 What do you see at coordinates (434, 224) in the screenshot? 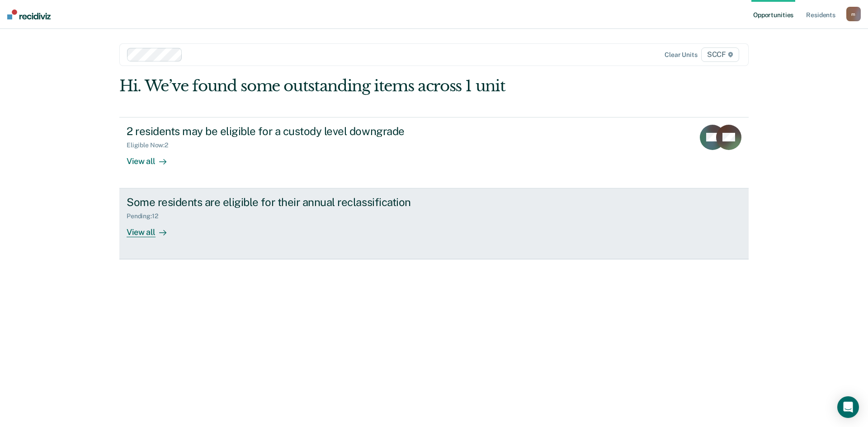
I see `a: Some residents are eligible for their annual reclassificationPending:12View all` at bounding box center [434, 224].